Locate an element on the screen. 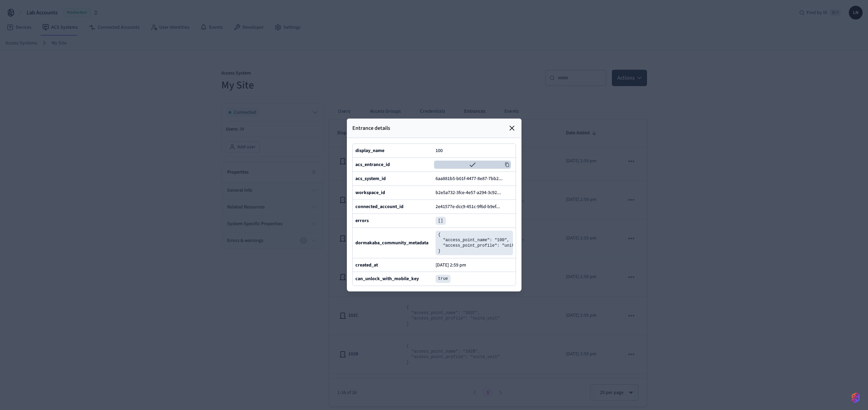 The image size is (868, 410). b: dormakaba_community_metadata is located at coordinates (392, 243).